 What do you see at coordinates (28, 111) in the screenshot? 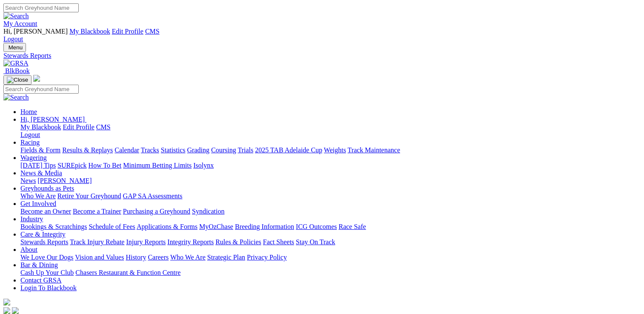
I see `a: Home` at bounding box center [28, 111].